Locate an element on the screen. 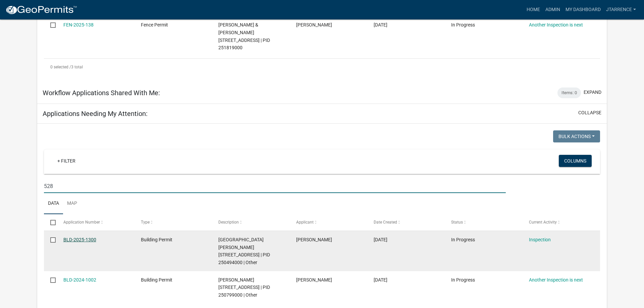 This screenshot has height=308, width=644. span: Application Number is located at coordinates (81, 222).